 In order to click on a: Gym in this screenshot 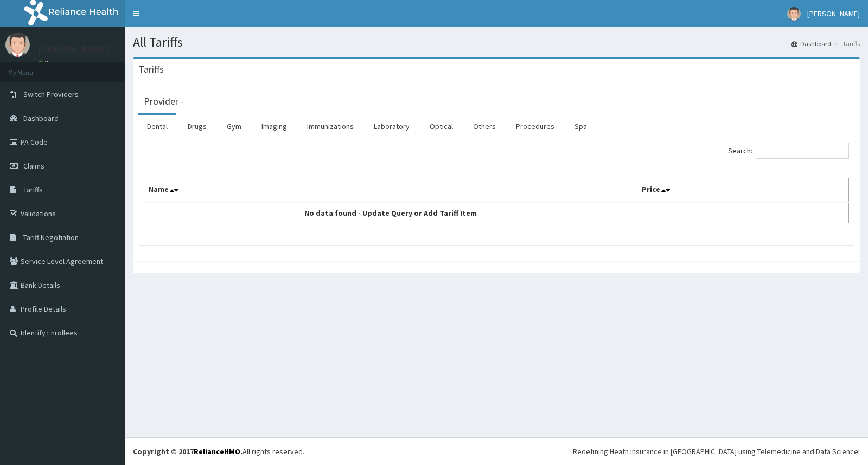, I will do `click(234, 126)`.